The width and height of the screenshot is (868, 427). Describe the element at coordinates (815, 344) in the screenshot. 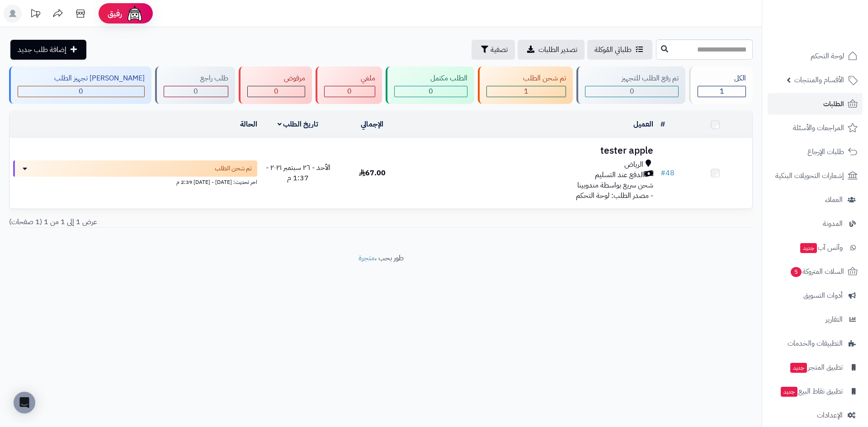

I see `span: التطبيقات والخدمات` at that location.